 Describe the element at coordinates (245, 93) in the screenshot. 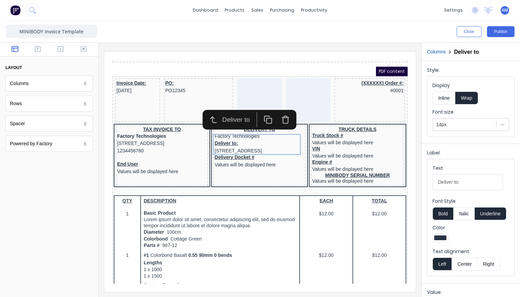

I see `div: VINValues will be displayed here` at that location.